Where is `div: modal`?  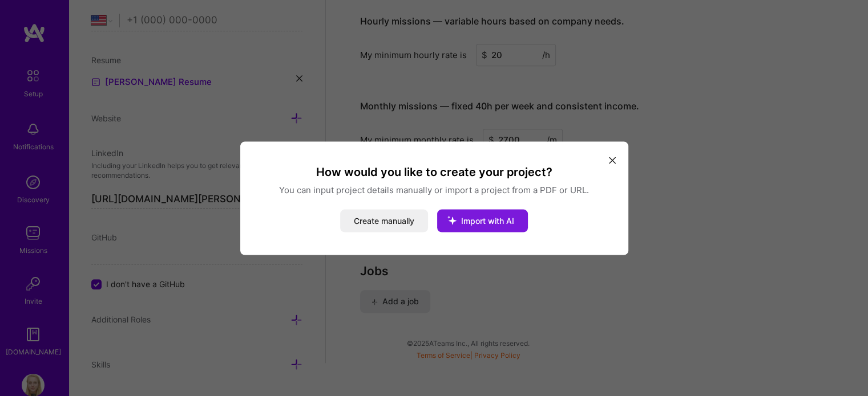 div: modal is located at coordinates (434, 198).